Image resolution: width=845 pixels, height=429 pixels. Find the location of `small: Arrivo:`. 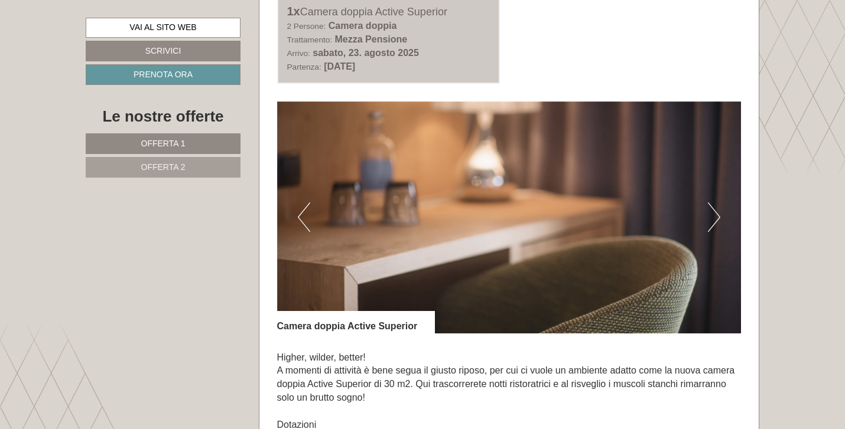

small: Arrivo: is located at coordinates (298, 53).